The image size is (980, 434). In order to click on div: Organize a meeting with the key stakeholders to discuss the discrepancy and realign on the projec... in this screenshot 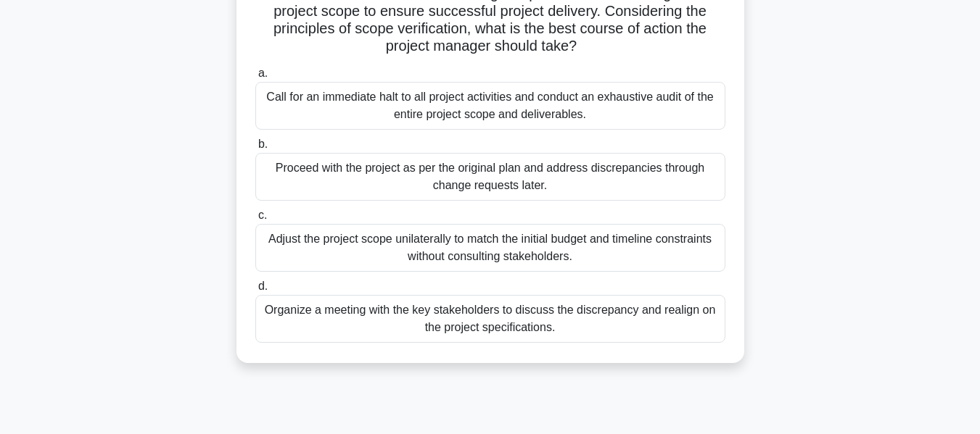, I will do `click(490, 319)`.